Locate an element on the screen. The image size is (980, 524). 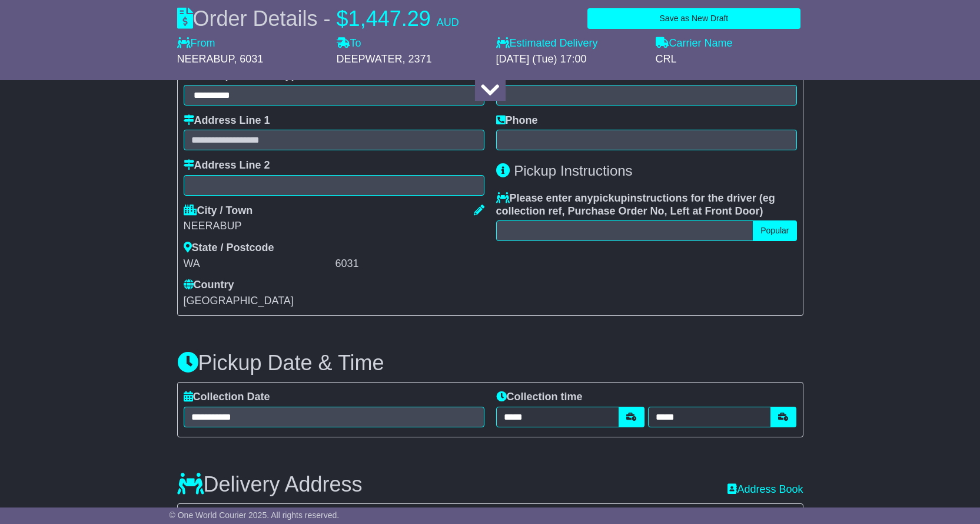
span: pickup is located at coordinates (611, 198).